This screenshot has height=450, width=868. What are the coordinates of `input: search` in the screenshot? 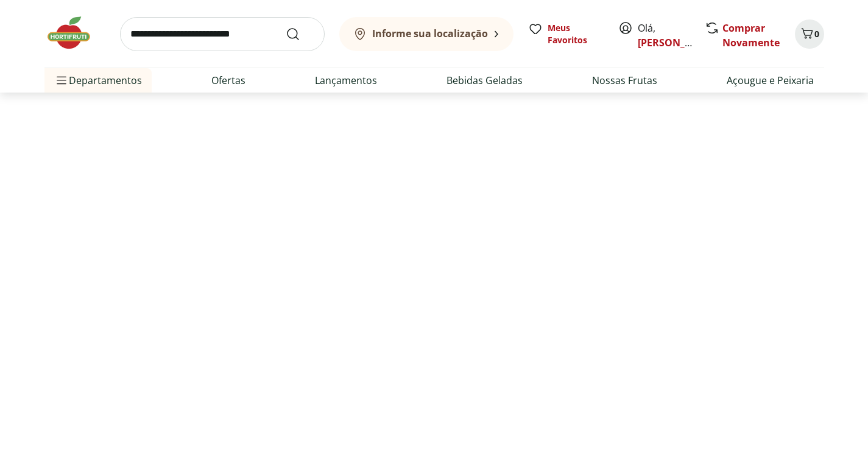 It's located at (222, 34).